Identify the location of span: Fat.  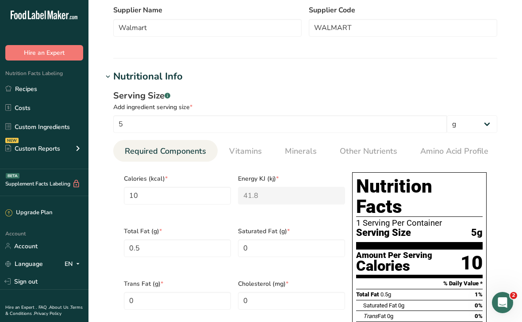
(374, 316).